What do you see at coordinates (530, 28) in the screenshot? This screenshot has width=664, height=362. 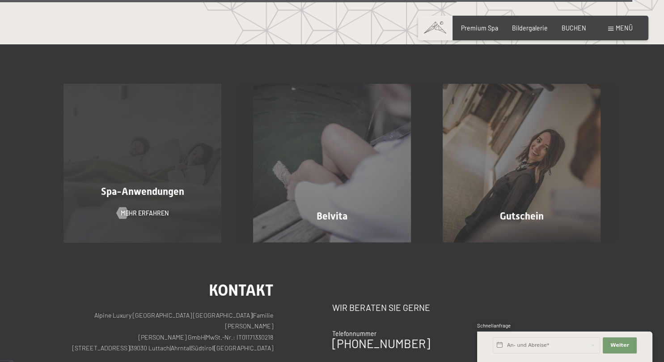 I see `a: Bildergalerie` at bounding box center [530, 28].